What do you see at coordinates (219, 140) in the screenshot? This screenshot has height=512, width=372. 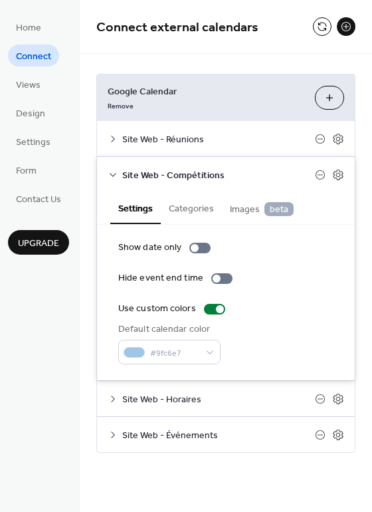 I see `span: Site Web - Réunions` at bounding box center [219, 140].